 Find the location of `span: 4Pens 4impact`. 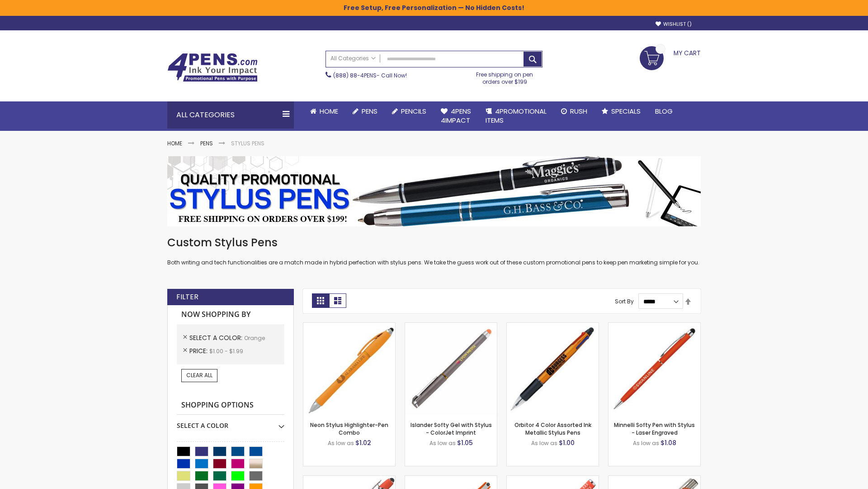

span: 4Pens 4impact is located at coordinates (456, 115).